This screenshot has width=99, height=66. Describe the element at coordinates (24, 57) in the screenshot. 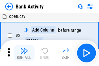

I see `div: Run All` at that location.